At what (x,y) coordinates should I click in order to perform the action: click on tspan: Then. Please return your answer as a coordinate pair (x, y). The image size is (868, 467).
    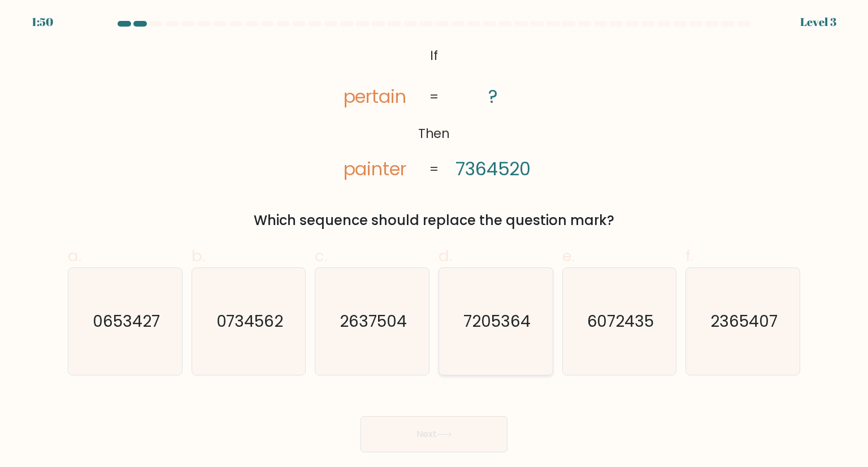
    Looking at the image, I should click on (434, 133).